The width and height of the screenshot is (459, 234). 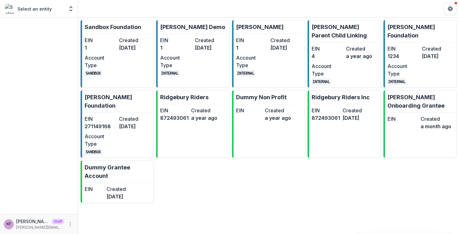 I want to click on button: Open entity switcher, so click(x=71, y=9).